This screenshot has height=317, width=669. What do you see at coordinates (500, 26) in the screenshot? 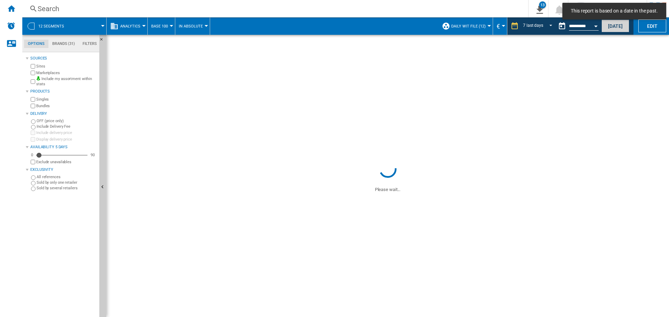
I see `md-menu: Currency` at bounding box center [500, 26].